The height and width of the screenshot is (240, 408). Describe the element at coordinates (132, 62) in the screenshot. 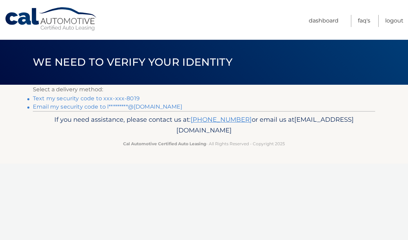

I see `span: We need to verify your identity` at that location.